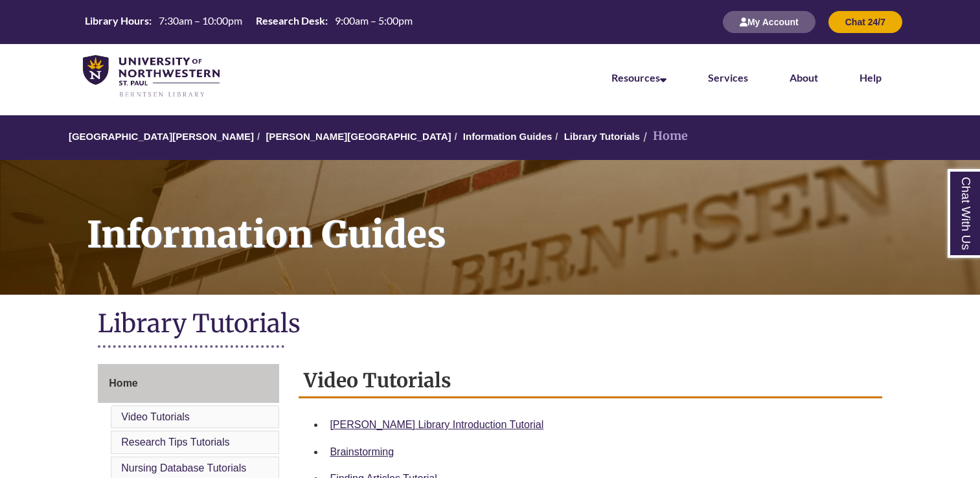 The height and width of the screenshot is (478, 980). I want to click on li: Home, so click(664, 136).